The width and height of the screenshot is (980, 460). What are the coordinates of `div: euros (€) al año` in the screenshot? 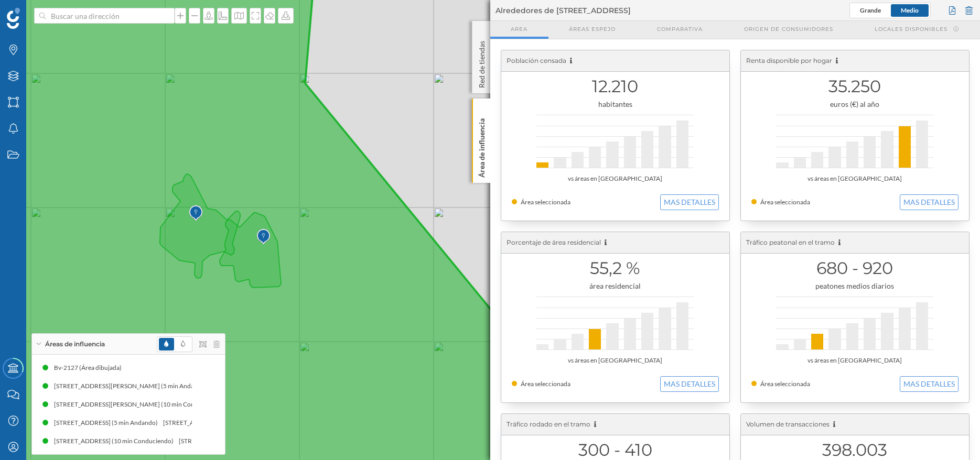 It's located at (854, 104).